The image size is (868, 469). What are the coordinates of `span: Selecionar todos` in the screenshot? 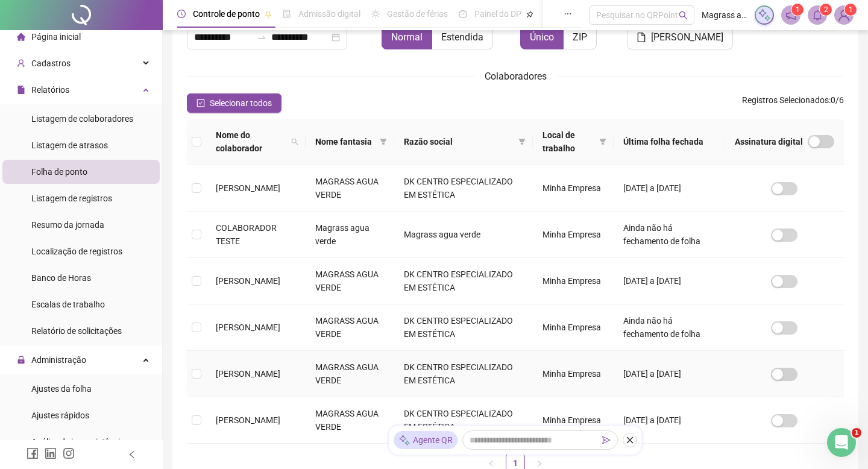 It's located at (240, 103).